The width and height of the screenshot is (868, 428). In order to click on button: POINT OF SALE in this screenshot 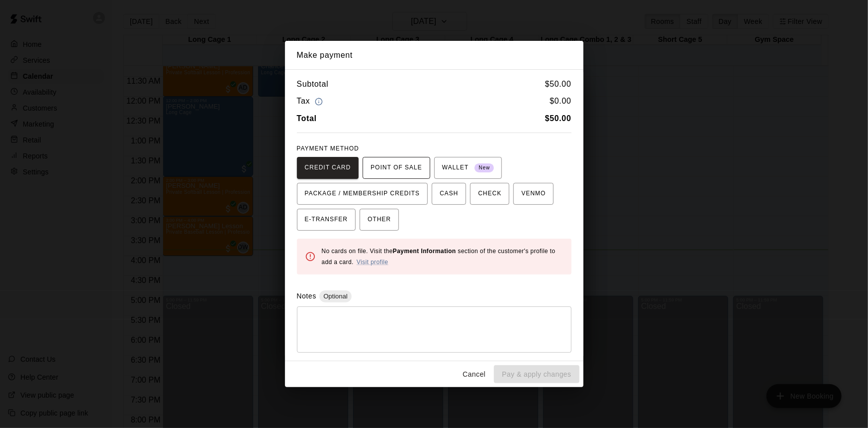, I will do `click(396, 168)`.